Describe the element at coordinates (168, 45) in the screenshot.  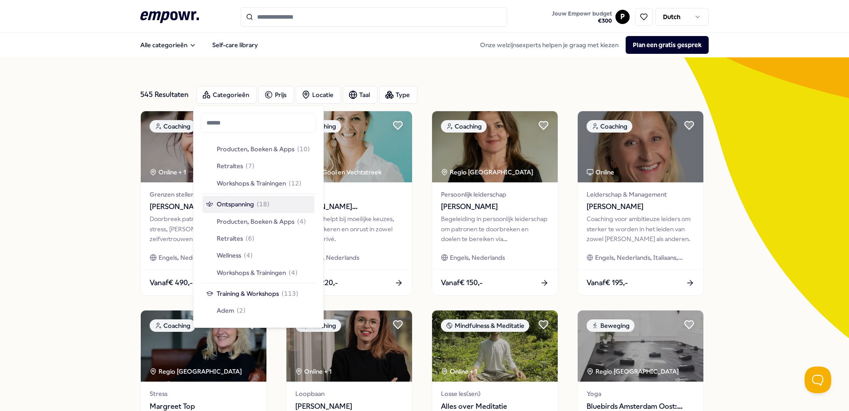
I see `button: Alle categorieën` at that location.